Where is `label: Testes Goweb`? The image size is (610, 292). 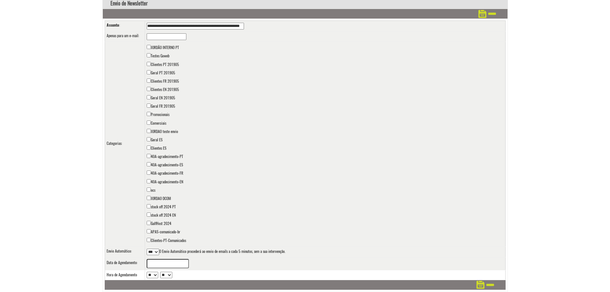 label: Testes Goweb is located at coordinates (158, 55).